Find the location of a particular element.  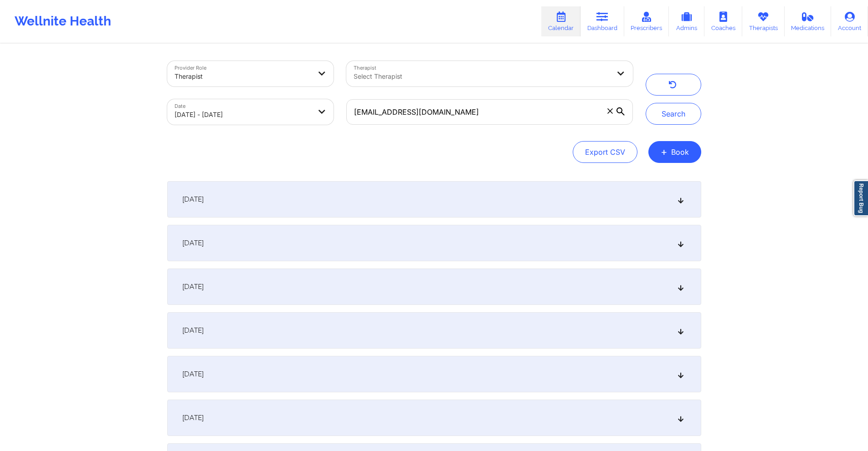

input: Search by patient email is located at coordinates (489, 112).